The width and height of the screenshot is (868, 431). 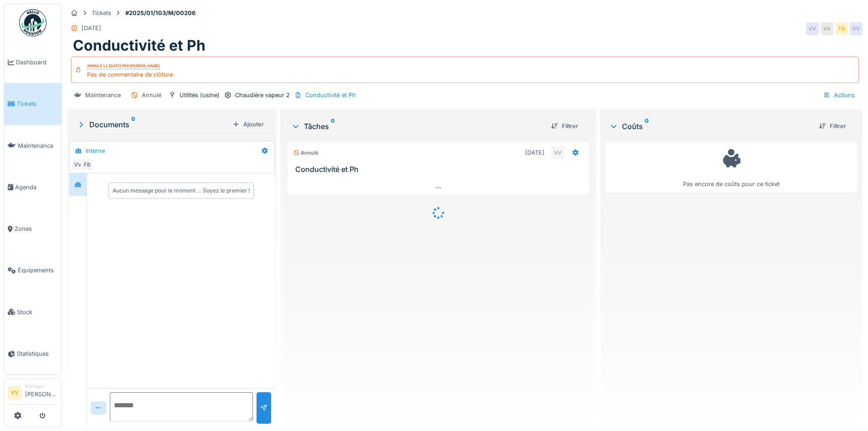 I want to click on div: Maintenance, so click(x=103, y=95).